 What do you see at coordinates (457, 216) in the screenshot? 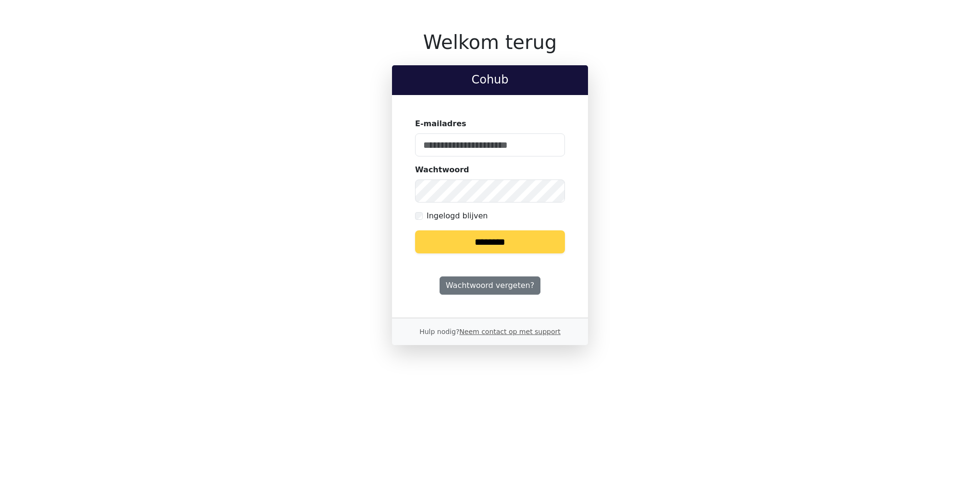
I see `label: Ingelogd blijven` at bounding box center [457, 216].